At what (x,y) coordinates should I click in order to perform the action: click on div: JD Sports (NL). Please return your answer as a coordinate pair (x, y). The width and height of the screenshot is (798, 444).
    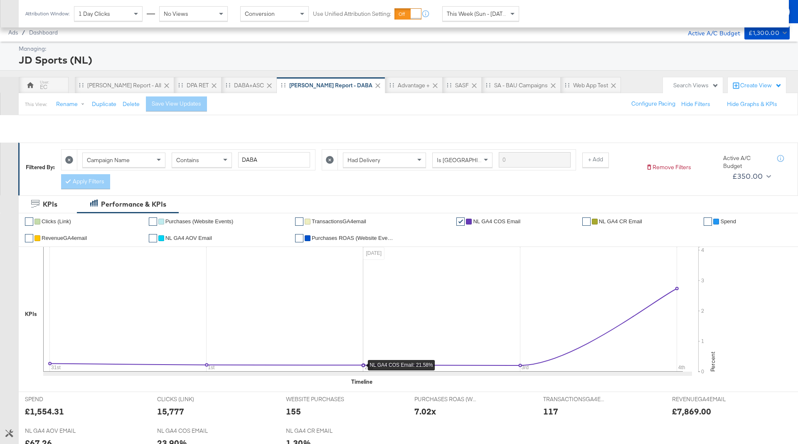
    Looking at the image, I should click on (403, 60).